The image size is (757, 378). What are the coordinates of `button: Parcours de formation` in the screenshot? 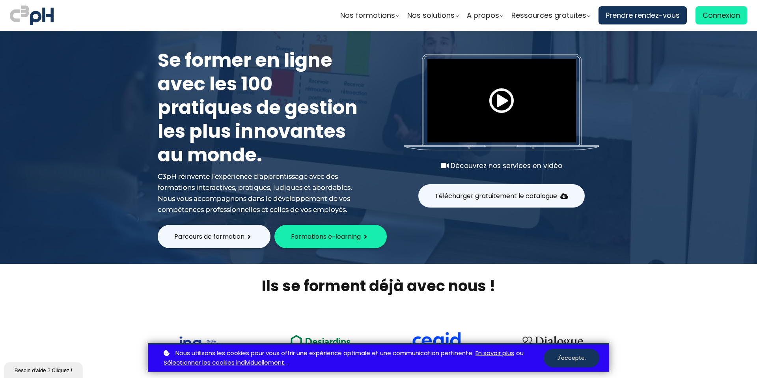 It's located at (214, 236).